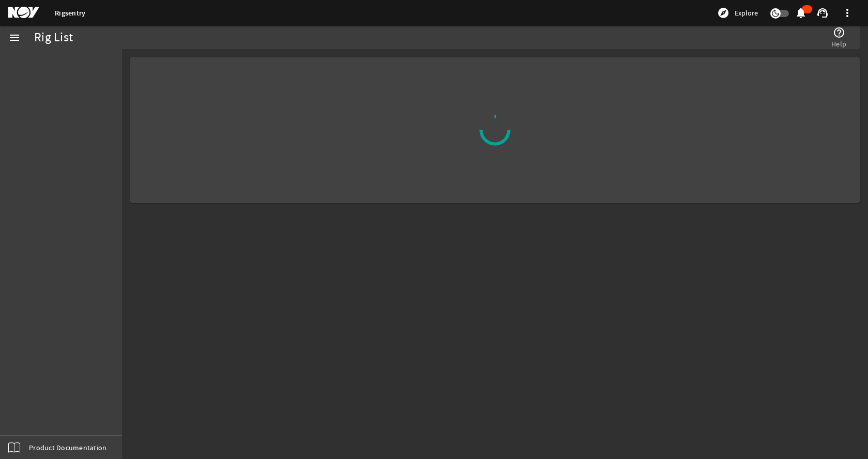  I want to click on mat-icon: explore, so click(724, 13).